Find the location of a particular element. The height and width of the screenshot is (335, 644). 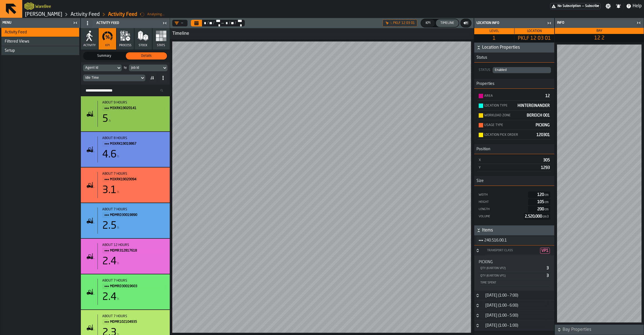

div: Start: 9/25/2025, 12:00:08 AM - End: 9/25/2025, 3:45:29 AM is located at coordinates (134, 245).